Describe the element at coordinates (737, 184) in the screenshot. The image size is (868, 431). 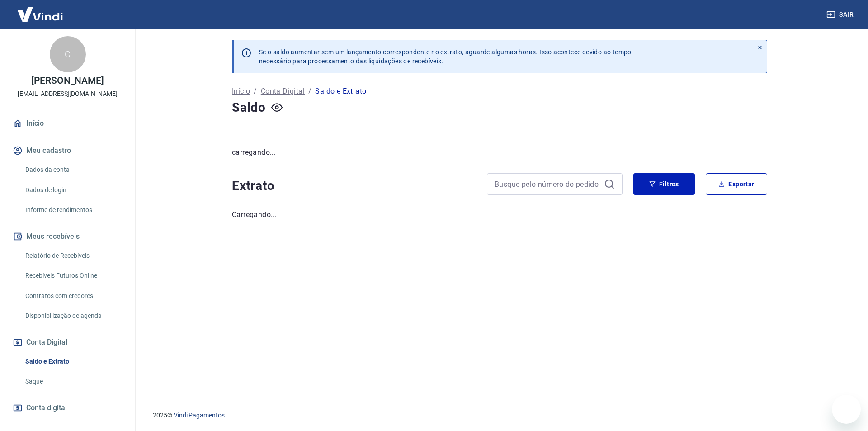
I see `button: Exportar` at that location.